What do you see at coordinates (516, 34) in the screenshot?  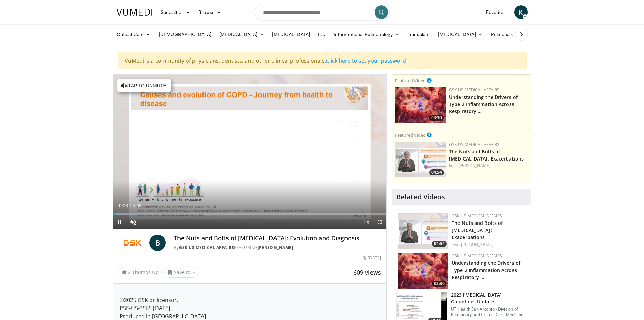 I see `a: Pulmonary Infection` at bounding box center [516, 34].